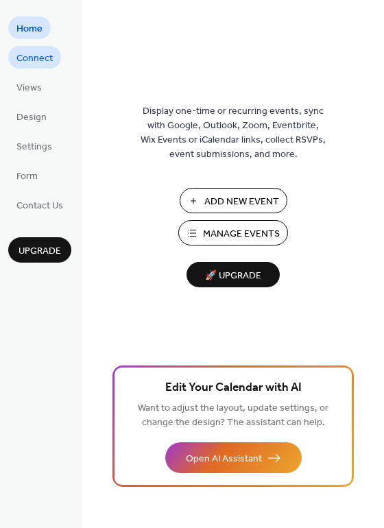 The width and height of the screenshot is (384, 528). I want to click on span: Settings, so click(34, 147).